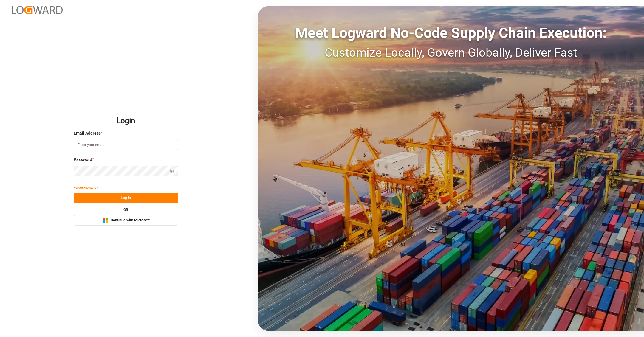 This screenshot has height=337, width=644. I want to click on span: Email Address, so click(87, 133).